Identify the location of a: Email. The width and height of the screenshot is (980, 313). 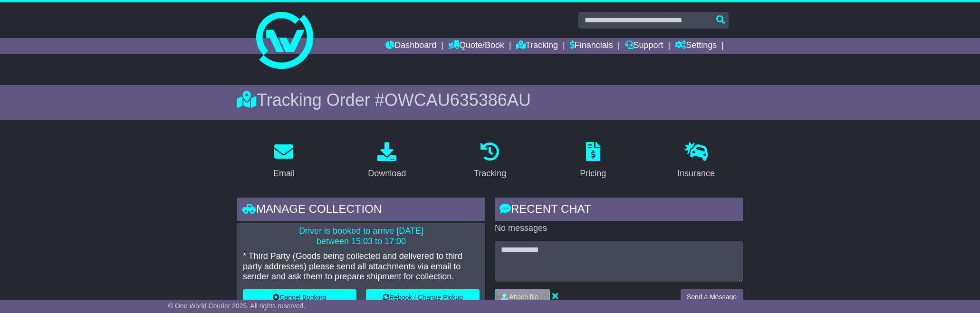
(284, 161).